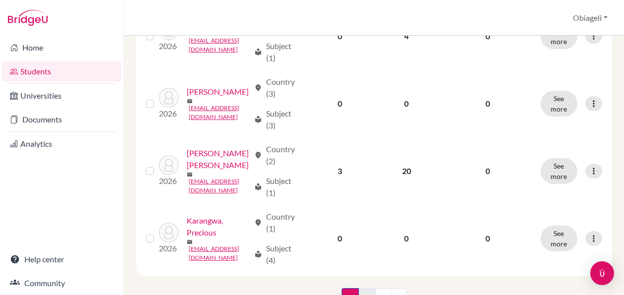 This screenshot has width=624, height=295. Describe the element at coordinates (340, 171) in the screenshot. I see `td: 3` at that location.